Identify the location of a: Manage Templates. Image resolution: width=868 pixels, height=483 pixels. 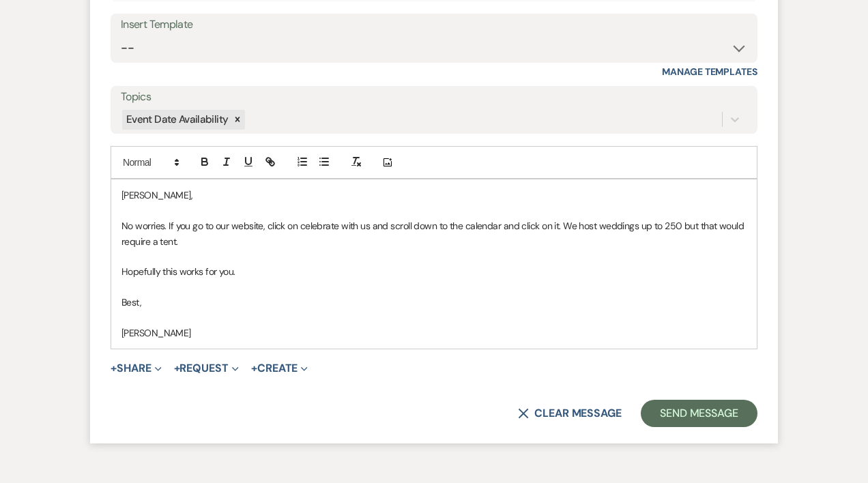
(709, 72).